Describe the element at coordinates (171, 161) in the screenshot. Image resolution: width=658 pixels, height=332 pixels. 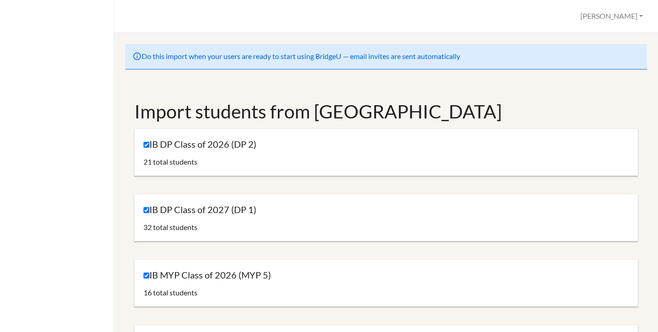
I see `span: 21 total students` at that location.